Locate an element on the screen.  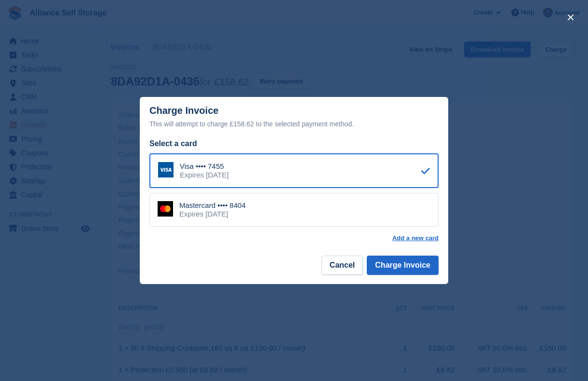
div: Visa •••• 7455 is located at coordinates (204, 166).